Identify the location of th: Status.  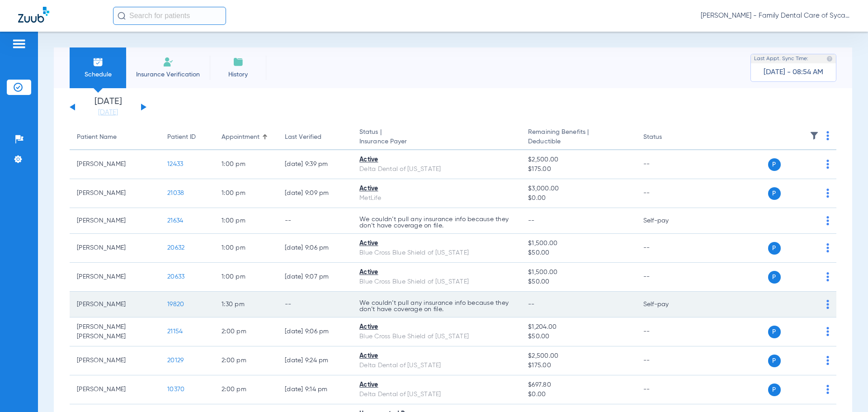
(667, 138).